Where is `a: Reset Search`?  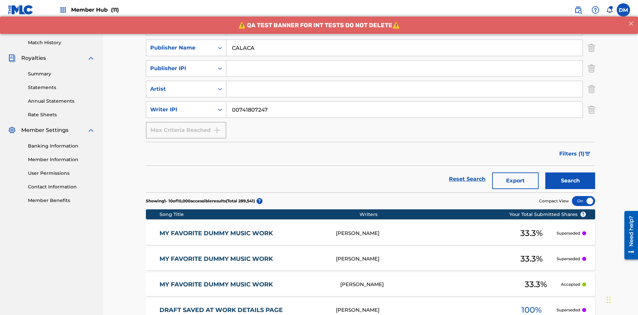 a: Reset Search is located at coordinates (467, 179).